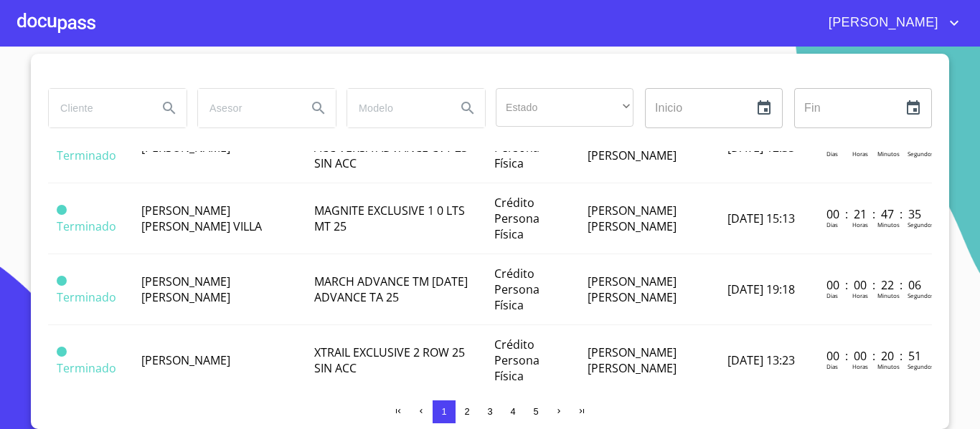 The width and height of the screenshot is (980, 429). Describe the element at coordinates (891, 23) in the screenshot. I see `button: account of current user` at that location.